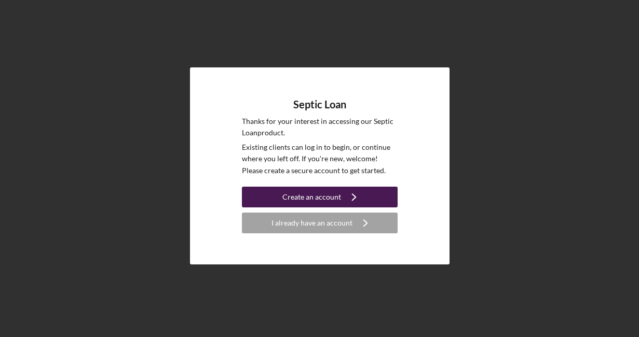  What do you see at coordinates (320, 159) in the screenshot?
I see `p: Existing clients can log in to begin, or continue where you left off. If you're new, welcome! Ple...` at bounding box center [320, 159].